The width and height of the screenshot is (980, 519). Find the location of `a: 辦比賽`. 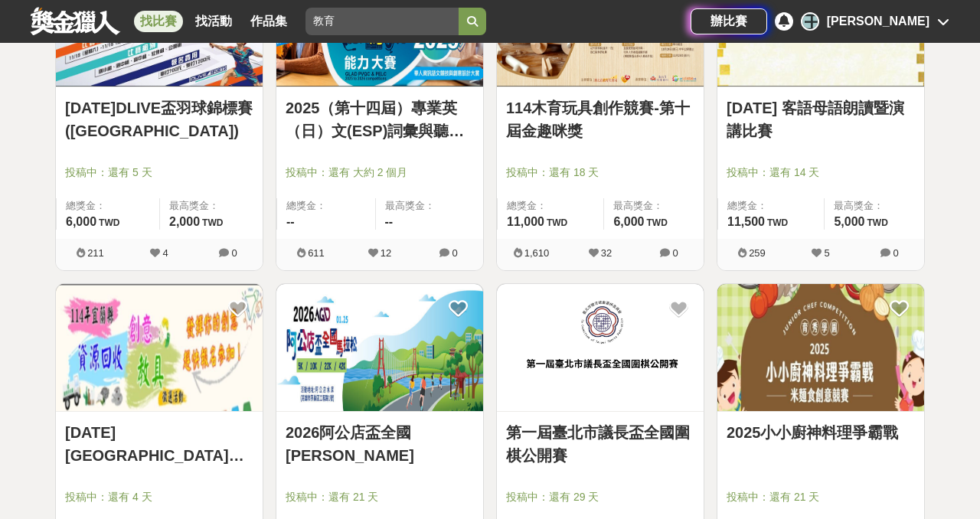

a: 辦比賽 is located at coordinates (729, 22).